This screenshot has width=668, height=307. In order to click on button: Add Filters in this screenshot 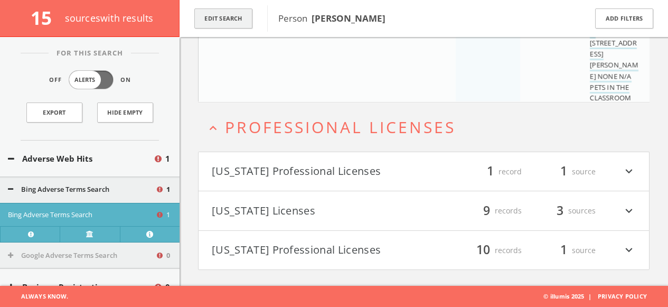, I will do `click(624, 18)`.